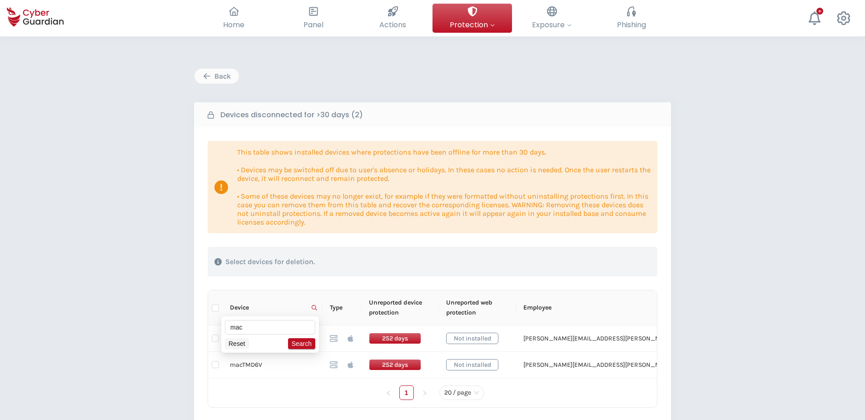  I want to click on p: Select devices for deletion., so click(270, 262).